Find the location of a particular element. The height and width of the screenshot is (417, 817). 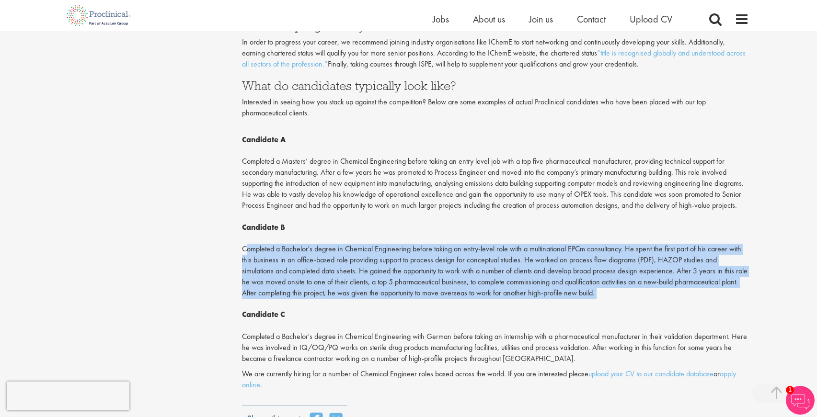

p: Completed a Masters’ degree in Chemical Engineering before taking an entry level job with a top f... is located at coordinates (495, 244).